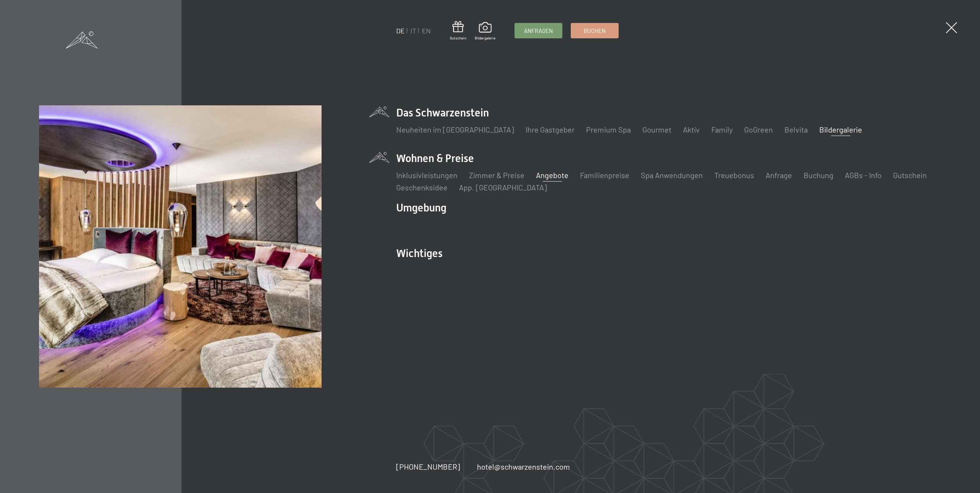  Describe the element at coordinates (608, 129) in the screenshot. I see `a: Premium Spa` at that location.